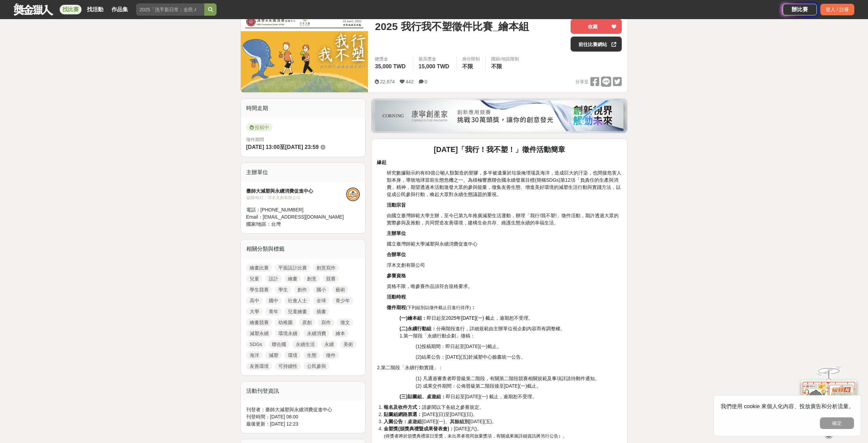  Describe the element at coordinates (403, 414) in the screenshot. I see `strong: 貼圖組網路票選：` at that location.